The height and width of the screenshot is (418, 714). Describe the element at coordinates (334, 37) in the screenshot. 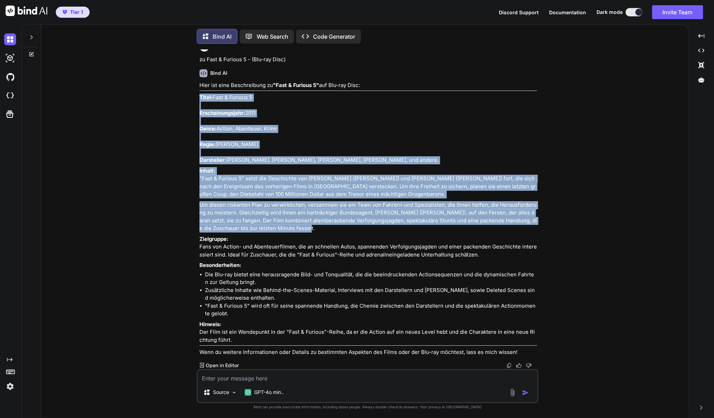

I see `p: Code Generator` at that location.